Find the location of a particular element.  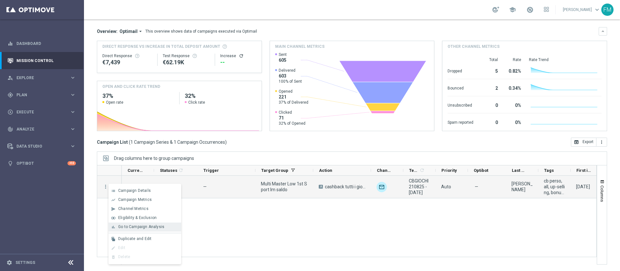

button: bar_chart Go to Campaign Analysis is located at coordinates (145, 227).